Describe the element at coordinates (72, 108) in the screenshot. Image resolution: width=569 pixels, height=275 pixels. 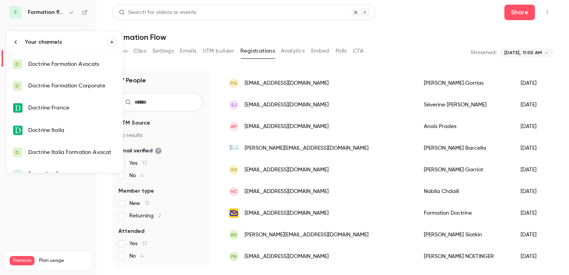
I see `div: Doctrine France` at that location.